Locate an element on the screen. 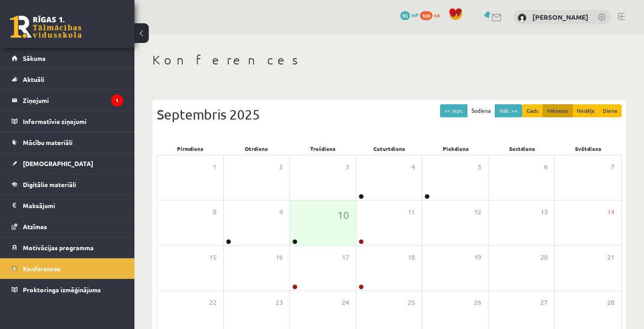 This screenshot has height=329, width=644. span: Aktuāli is located at coordinates (34, 79).